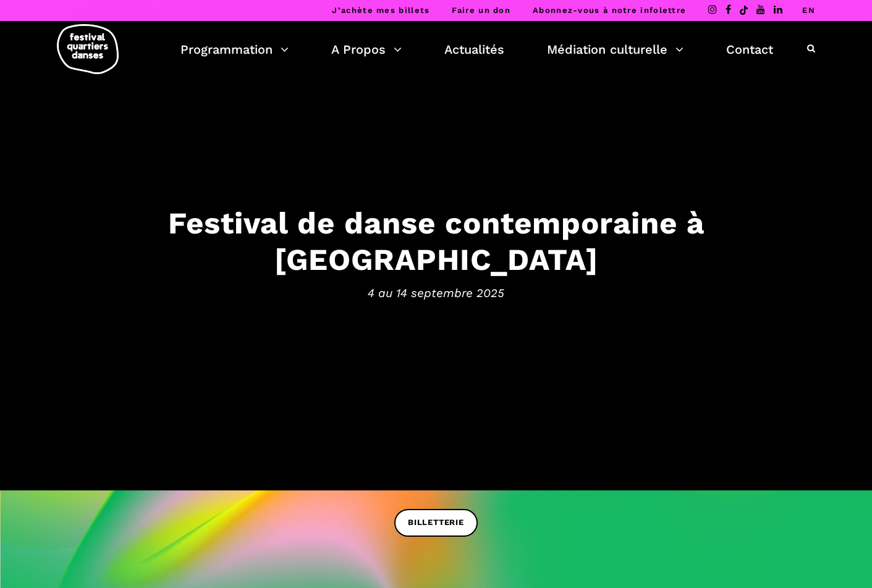 The width and height of the screenshot is (872, 588). Describe the element at coordinates (609, 10) in the screenshot. I see `a: Abonnez-vous à notre infolettre` at that location.